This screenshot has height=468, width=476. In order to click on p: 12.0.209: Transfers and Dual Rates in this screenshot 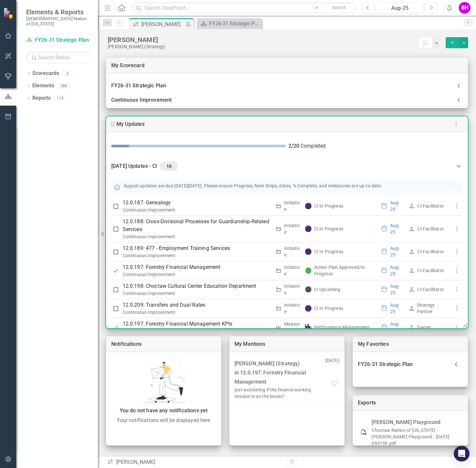, I will do `click(197, 305)`.